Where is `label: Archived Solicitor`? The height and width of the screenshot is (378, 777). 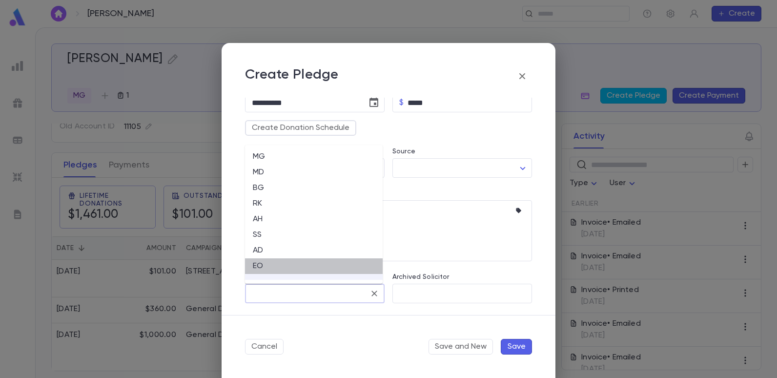 label: Archived Solicitor is located at coordinates (421, 277).